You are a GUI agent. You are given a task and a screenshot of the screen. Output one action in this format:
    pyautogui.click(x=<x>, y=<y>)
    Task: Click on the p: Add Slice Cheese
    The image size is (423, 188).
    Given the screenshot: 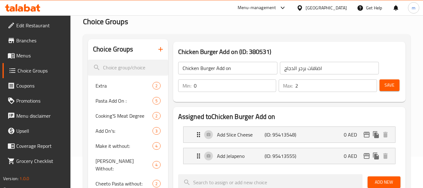 What is the action you would take?
    pyautogui.click(x=241, y=134)
    